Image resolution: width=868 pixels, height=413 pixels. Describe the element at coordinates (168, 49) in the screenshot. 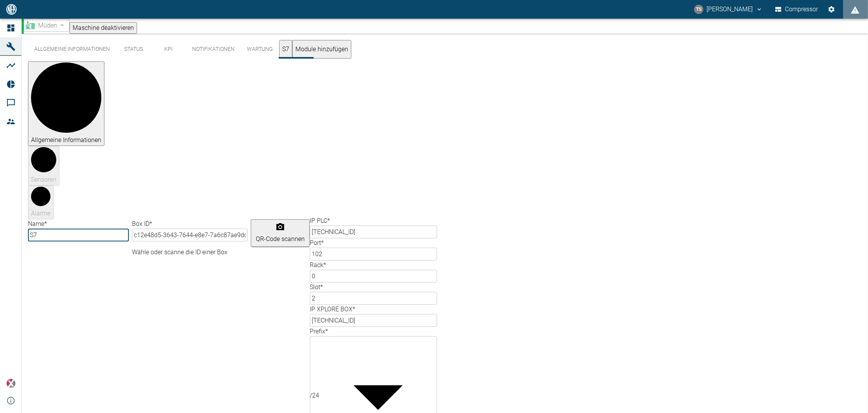

I see `button: KPI` at that location.